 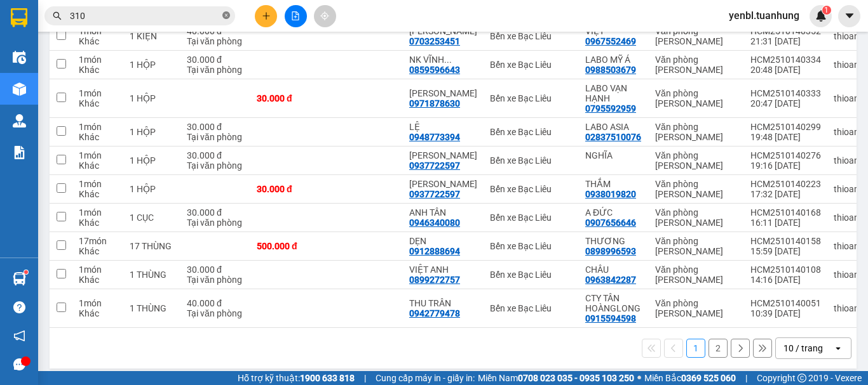 What do you see at coordinates (442, 213) in the screenshot?
I see `div: ANH TÂN` at bounding box center [442, 213].